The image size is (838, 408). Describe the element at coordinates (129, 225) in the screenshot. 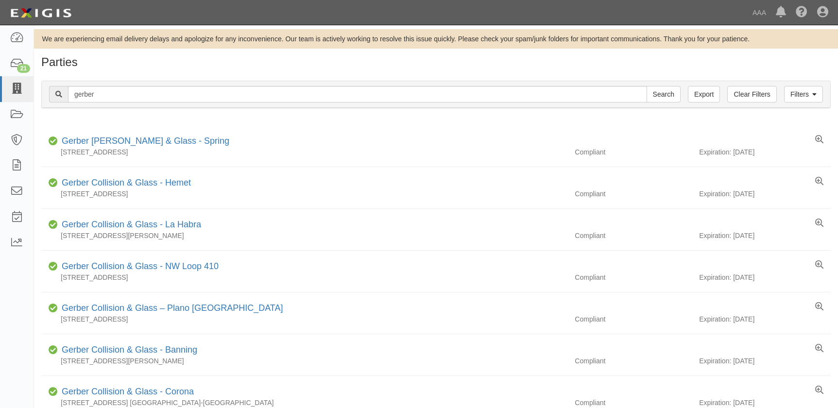

I see `div: Gerber Collision & Glass - La Habra` at that location.